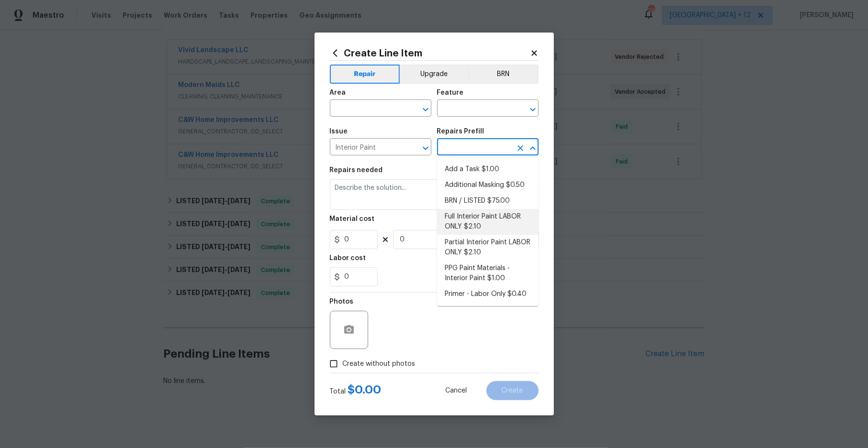  What do you see at coordinates (503, 74) in the screenshot?
I see `button: BRN` at bounding box center [503, 74].